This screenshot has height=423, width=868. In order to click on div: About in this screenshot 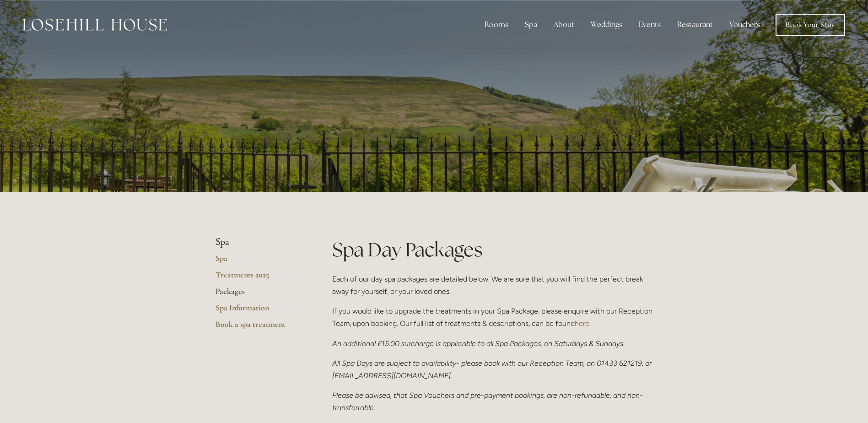, I will do `click(564, 25)`.